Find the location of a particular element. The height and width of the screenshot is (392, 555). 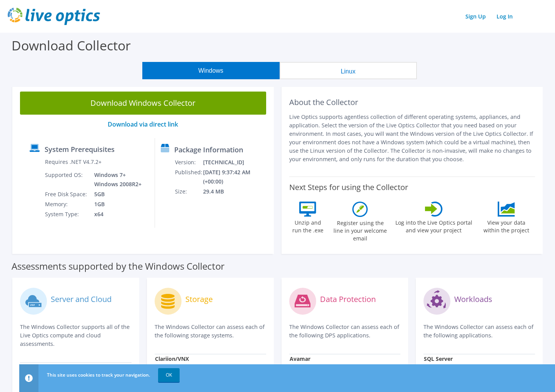

label: Storage is located at coordinates (199, 299).